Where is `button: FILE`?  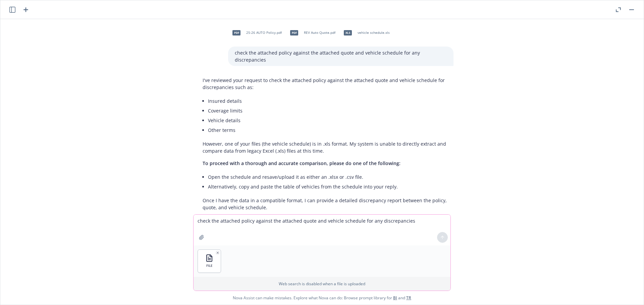
button: FILE is located at coordinates (209, 261).